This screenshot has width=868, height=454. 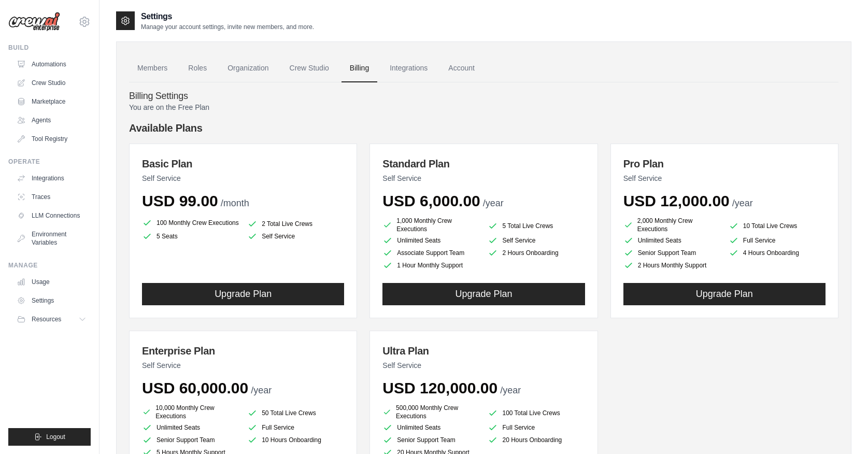 I want to click on div: Build, so click(x=49, y=47).